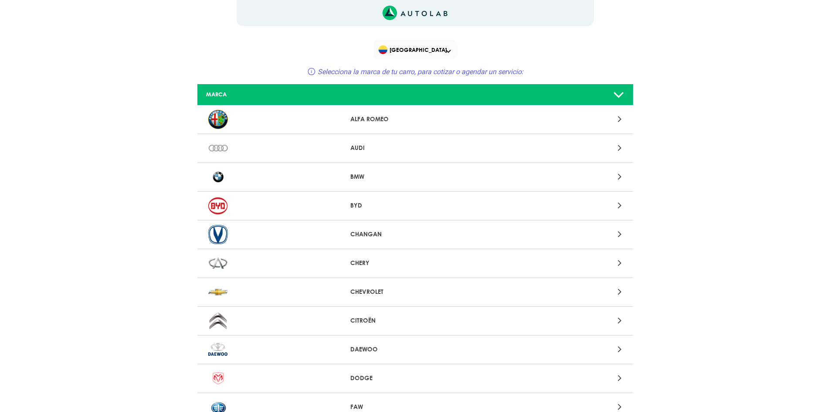 This screenshot has height=412, width=830. Describe the element at coordinates (383, 50) in the screenshot. I see `img: Flag of COLOMBIA` at that location.